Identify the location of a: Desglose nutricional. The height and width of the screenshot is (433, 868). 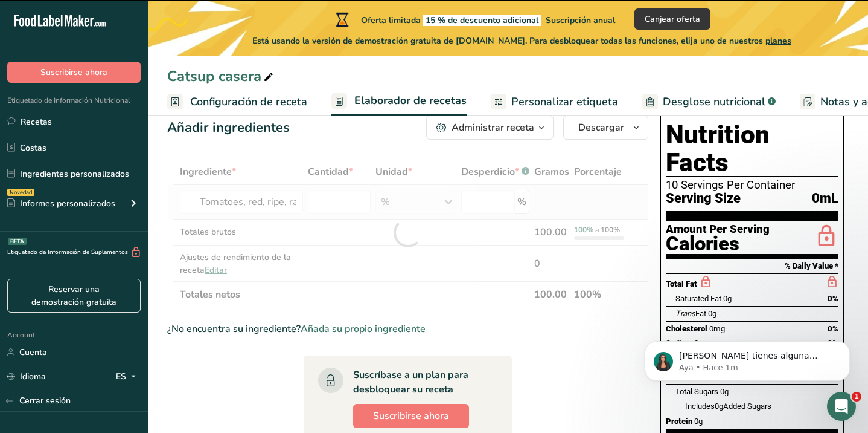
(709, 101).